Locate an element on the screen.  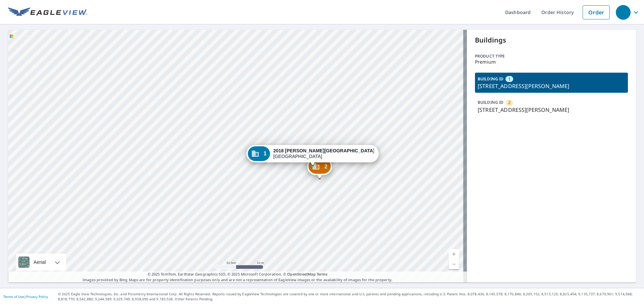
p: © 2025 Eagle View Technologies, Inc. and Pictometry International Corp. All Rights Reserved. Repo... is located at coordinates (349, 297).